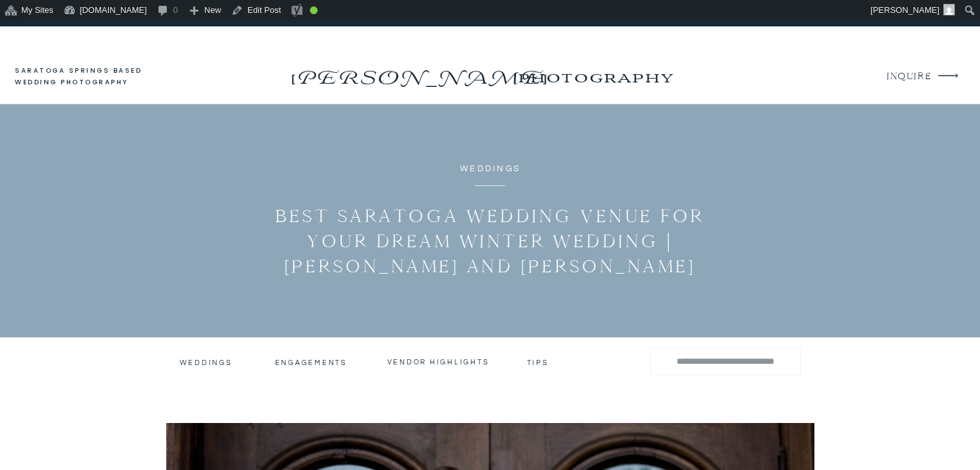 Image resolution: width=980 pixels, height=470 pixels. What do you see at coordinates (595, 77) in the screenshot?
I see `a: photography` at bounding box center [595, 77].